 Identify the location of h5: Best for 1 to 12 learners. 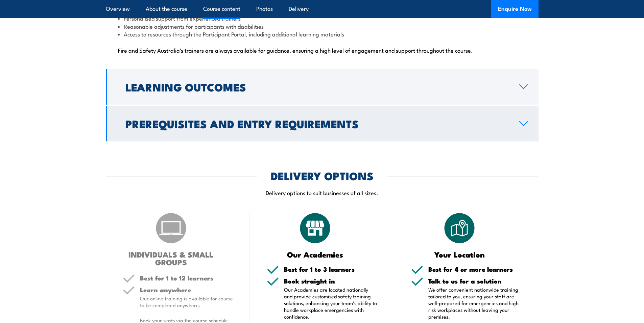
(187, 278).